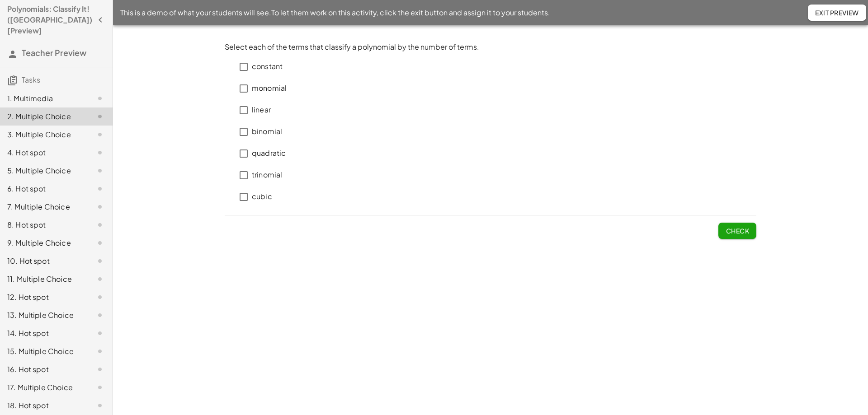  Describe the element at coordinates (261, 109) in the screenshot. I see `p: linear` at that location.